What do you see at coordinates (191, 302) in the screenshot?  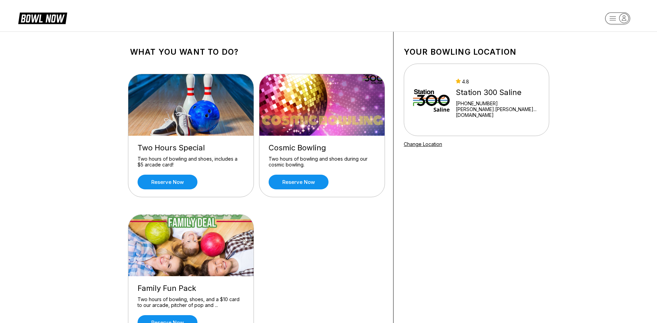 I see `div: Two hours of bowling, shoes, and a $10 card to our arcade, pitcher of pop and ...` at bounding box center [191, 302].